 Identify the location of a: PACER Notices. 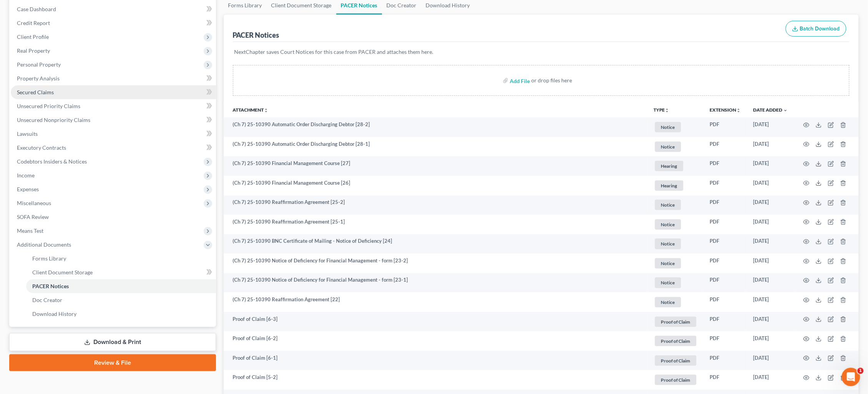
(121, 286).